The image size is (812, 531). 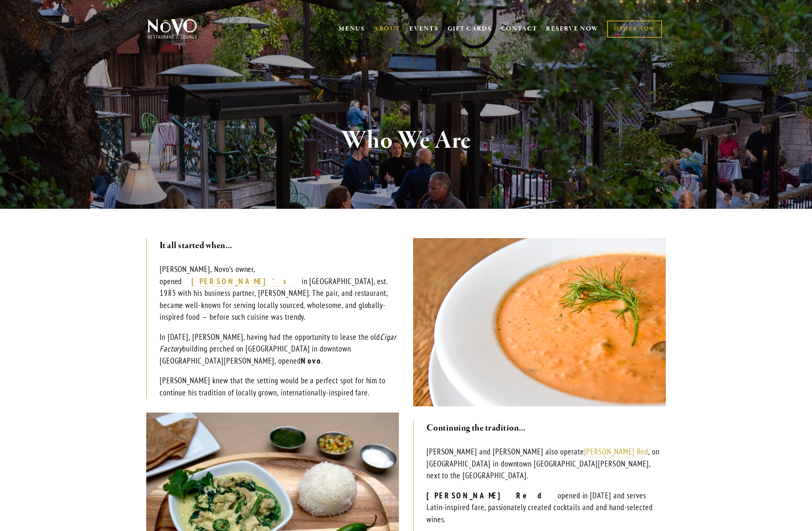 I want to click on a: GIFT CARDS, so click(x=469, y=29).